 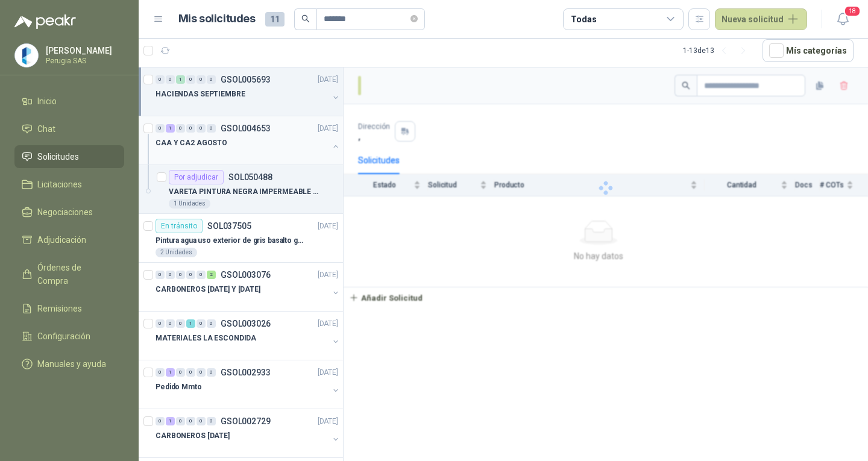 What do you see at coordinates (230, 240) in the screenshot?
I see `p: Pintura agua uso exterior de gris basalto galon` at bounding box center [230, 240].